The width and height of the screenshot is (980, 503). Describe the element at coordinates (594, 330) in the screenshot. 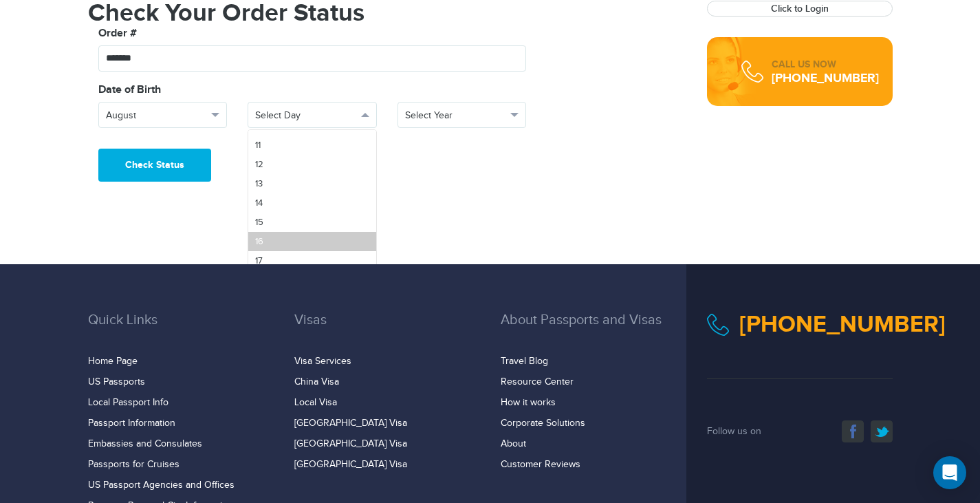

I see `h3: About Passports and Visas` at that location.